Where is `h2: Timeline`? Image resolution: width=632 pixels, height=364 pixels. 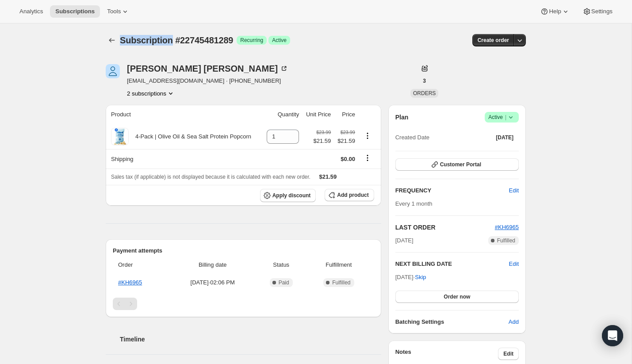
h2: Timeline is located at coordinates (250, 339).